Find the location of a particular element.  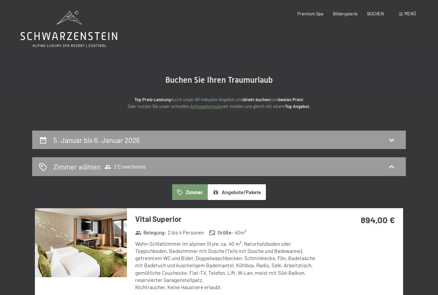

span: 2 bis 4 Personen is located at coordinates (186, 233).